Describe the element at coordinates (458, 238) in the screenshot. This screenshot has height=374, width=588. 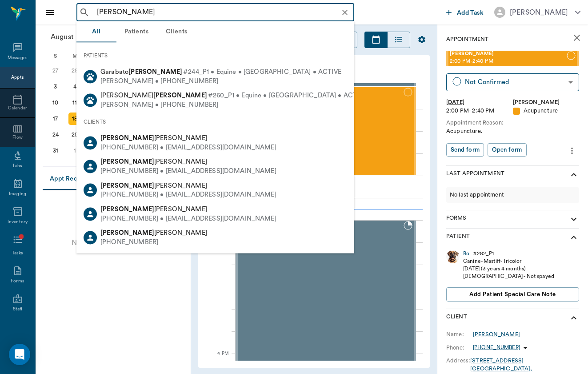
I see `p: Patient` at that location.